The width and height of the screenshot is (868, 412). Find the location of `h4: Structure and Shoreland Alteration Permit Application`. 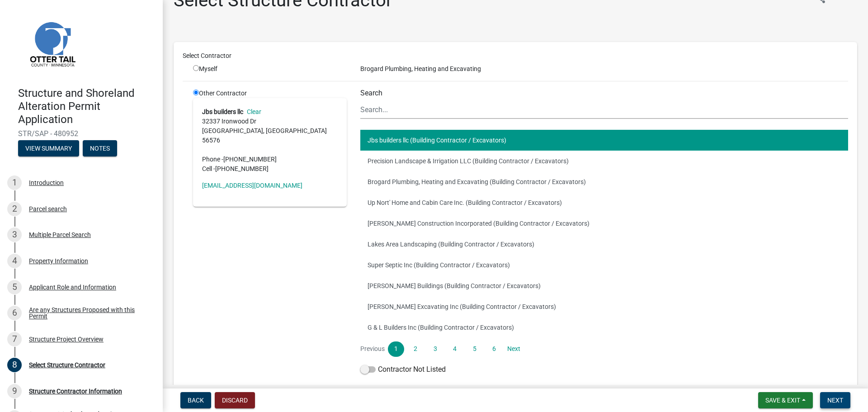

h4: Structure and Shoreland Alteration Permit Application is located at coordinates (87, 106).